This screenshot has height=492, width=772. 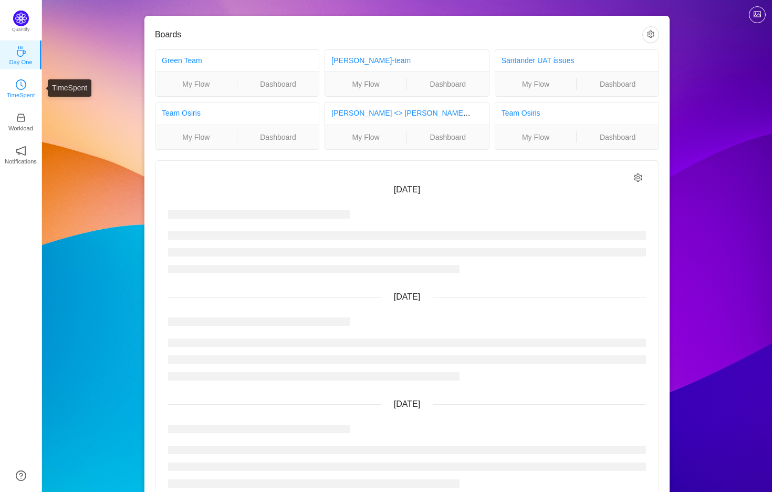 I want to click on a: icon: clock-circleTimeSpent, so click(x=21, y=88).